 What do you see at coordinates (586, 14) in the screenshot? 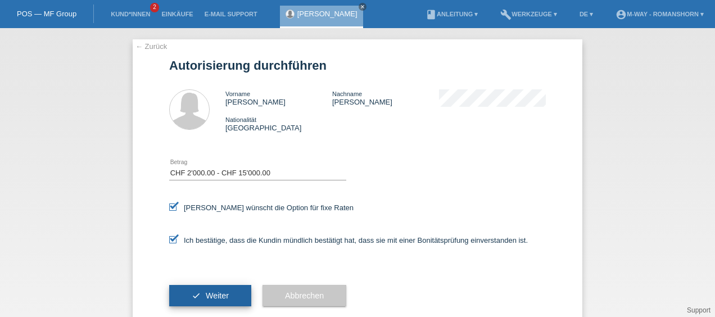
I see `a: DE ▾` at bounding box center [586, 14].